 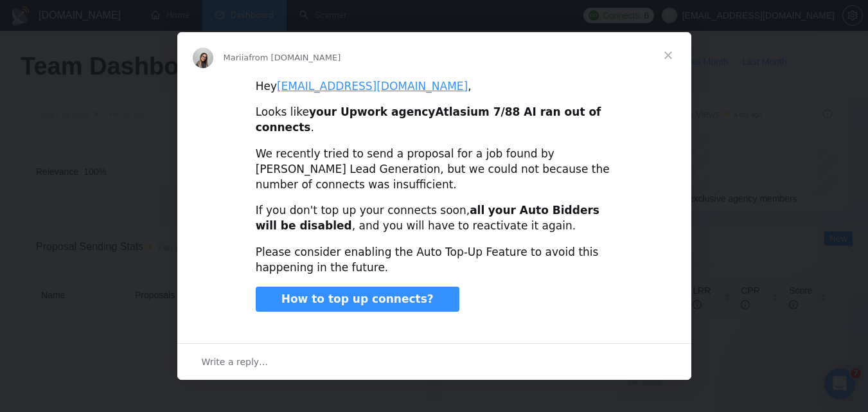 What do you see at coordinates (668, 55) in the screenshot?
I see `span: Close` at bounding box center [668, 55].